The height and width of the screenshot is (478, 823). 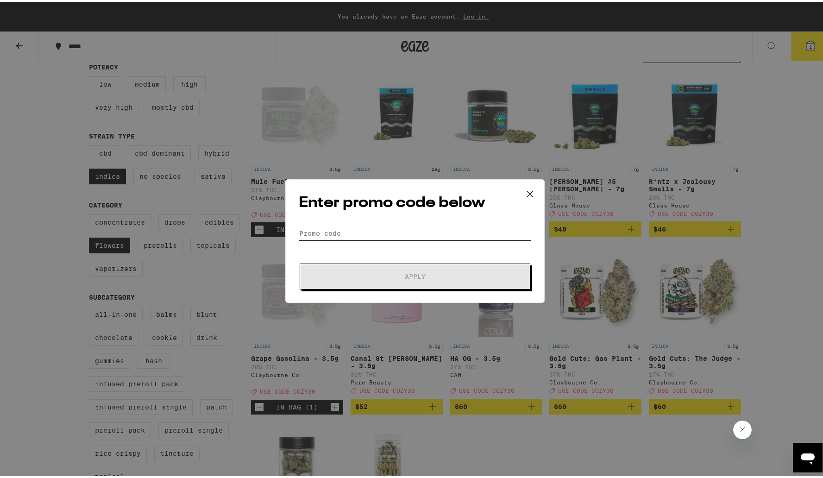 I want to click on button: Apply, so click(x=415, y=275).